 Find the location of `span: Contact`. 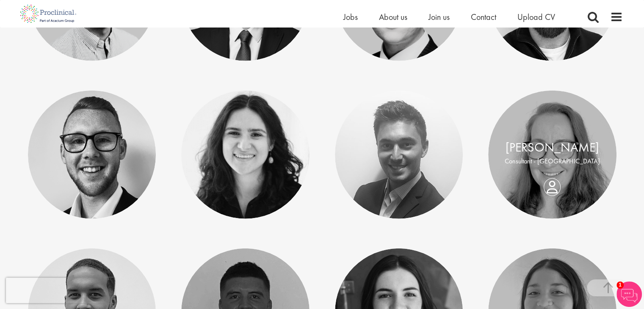

span: Contact is located at coordinates (483, 17).